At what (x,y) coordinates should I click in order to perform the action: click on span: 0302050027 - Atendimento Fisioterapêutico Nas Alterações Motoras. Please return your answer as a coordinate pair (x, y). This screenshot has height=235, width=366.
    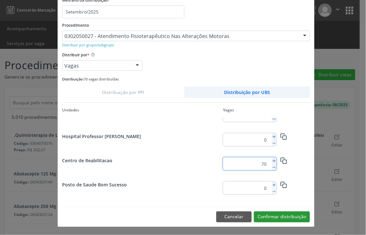
    Looking at the image, I should click on (181, 36).